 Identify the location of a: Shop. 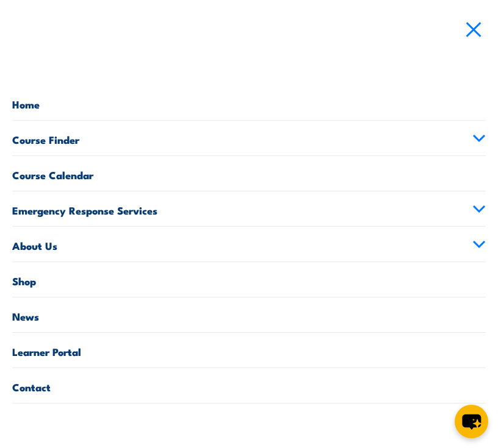
(249, 279).